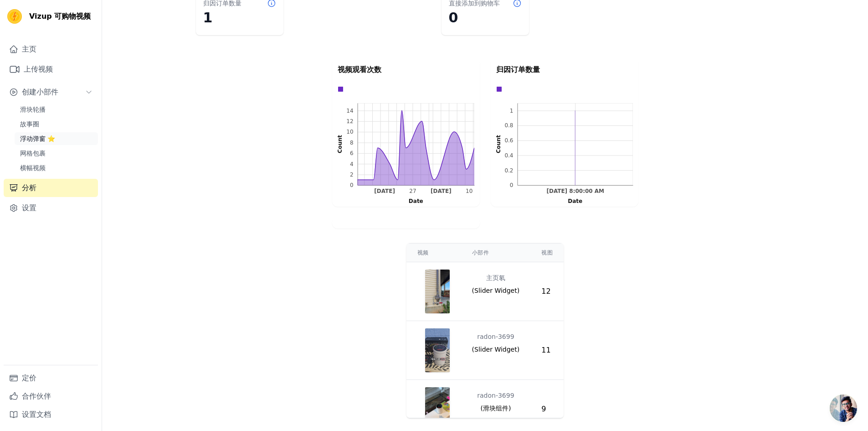  What do you see at coordinates (547, 291) in the screenshot?
I see `div: 12` at bounding box center [547, 291].